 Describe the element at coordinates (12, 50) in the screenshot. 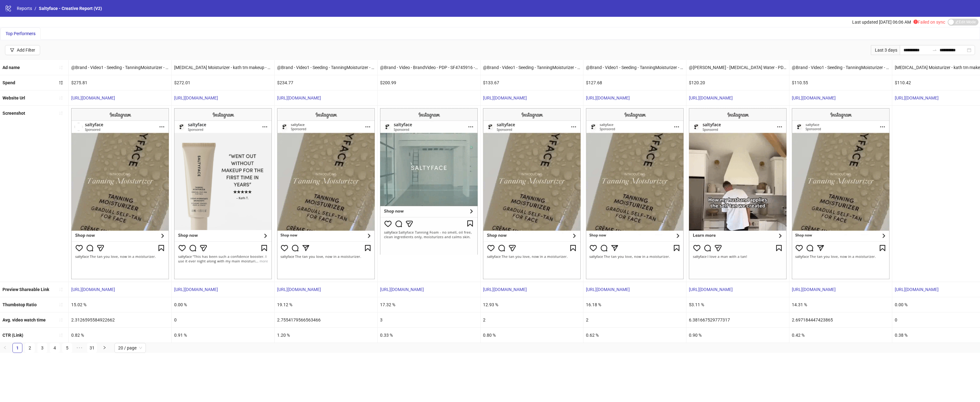

I see `span: filter` at that location.